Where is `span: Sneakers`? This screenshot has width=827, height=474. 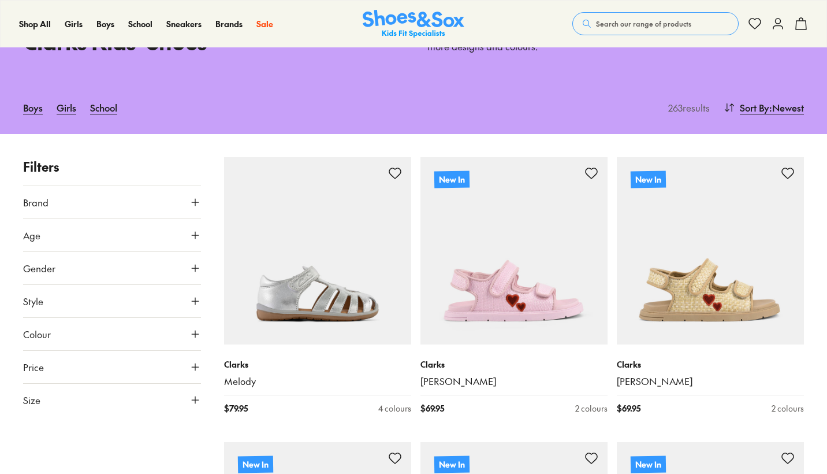
span: Sneakers is located at coordinates (184, 24).